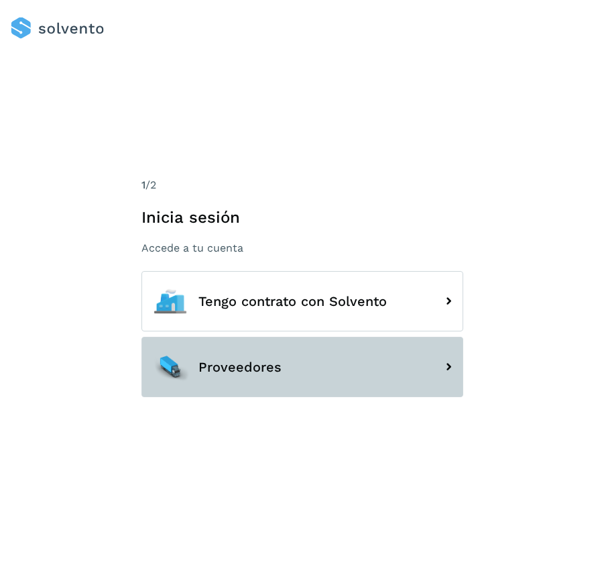 The image size is (604, 579). Describe the element at coordinates (240, 367) in the screenshot. I see `span: Proveedores` at that location.